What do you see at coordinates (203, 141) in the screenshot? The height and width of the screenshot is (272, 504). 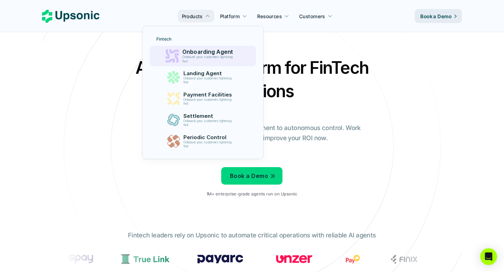 I see `a: Periodic ControlOnboard your customers lightning fast` at bounding box center [203, 141].